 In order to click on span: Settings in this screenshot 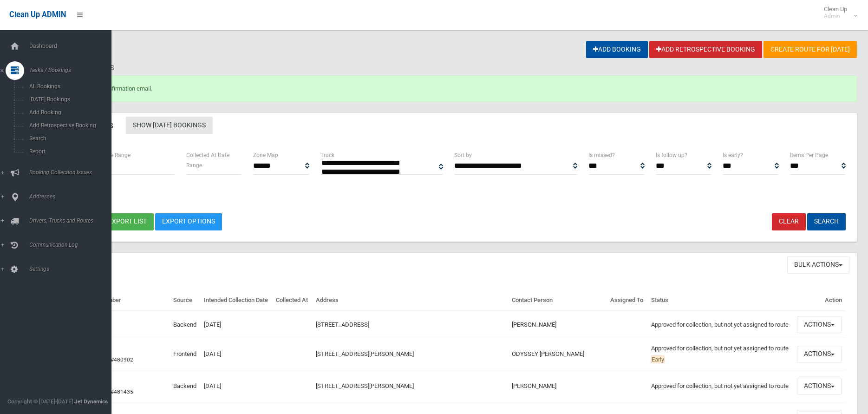, I will do `click(72, 269)`.